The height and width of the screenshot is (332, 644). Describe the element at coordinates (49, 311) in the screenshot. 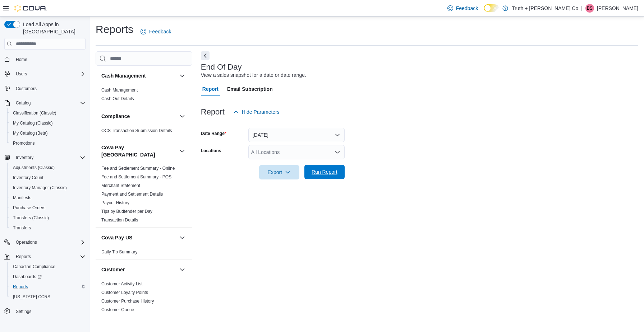

I see `span: Settings` at that location.